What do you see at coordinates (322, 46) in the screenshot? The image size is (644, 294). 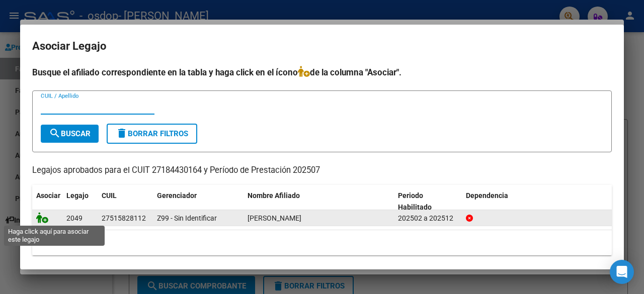 I see `h2: Asociar Legajo` at bounding box center [322, 46].